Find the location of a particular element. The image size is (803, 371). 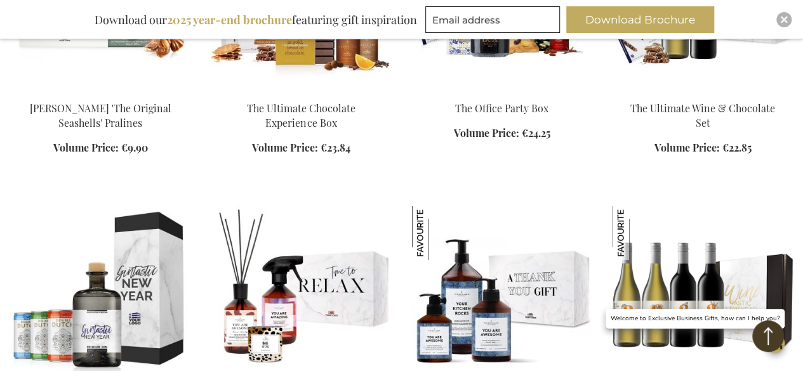

a: Guylian 'The Original Seashells' Pralines is located at coordinates (100, 91).